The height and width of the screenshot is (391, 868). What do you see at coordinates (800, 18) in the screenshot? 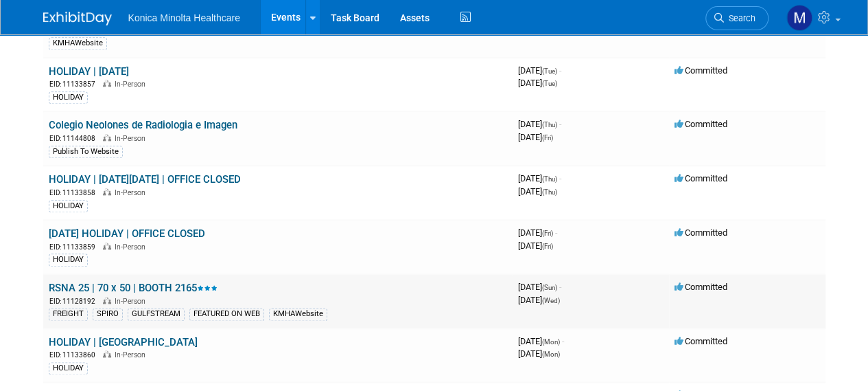
I see `img: Michelle Howe` at bounding box center [800, 18].